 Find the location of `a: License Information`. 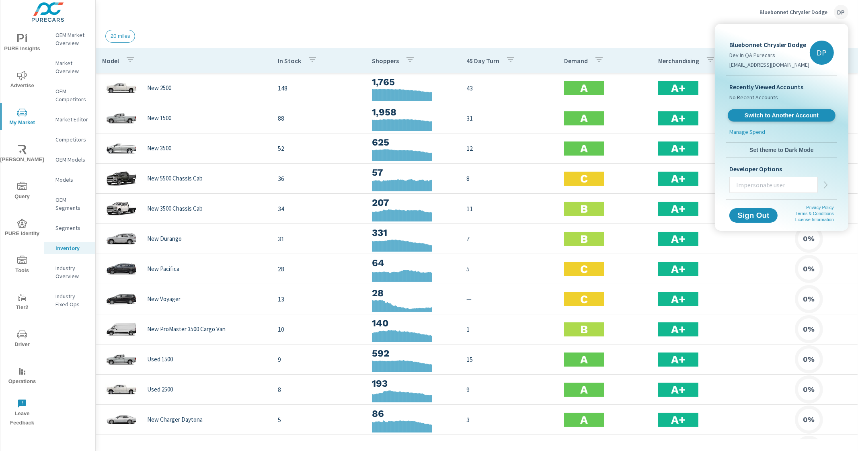

a: License Information is located at coordinates (815, 220).